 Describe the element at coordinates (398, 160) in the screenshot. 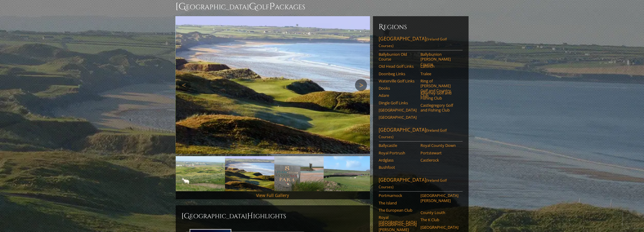

I see `a: Ardglass` at that location.